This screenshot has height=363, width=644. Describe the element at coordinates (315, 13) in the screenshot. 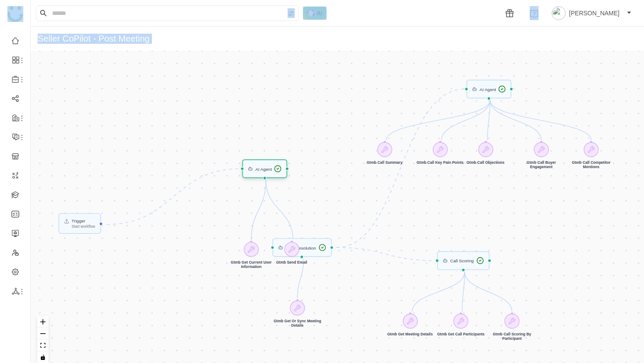

I see `img: ask-buddy-normal.svg` at that location.